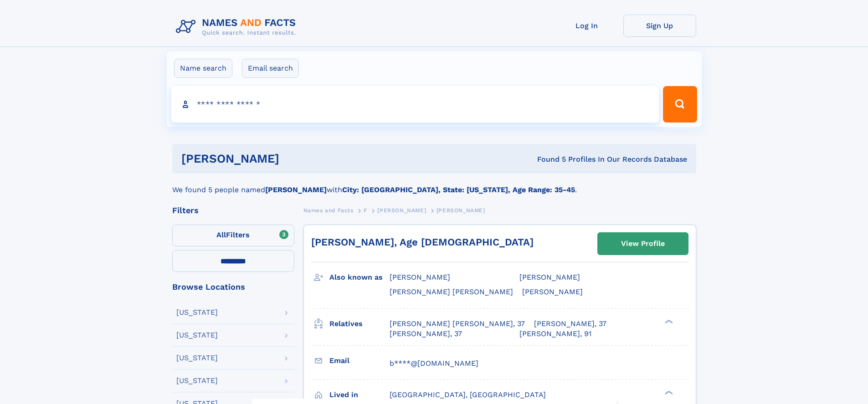 This screenshot has height=404, width=868. I want to click on div: View Profile, so click(643, 243).